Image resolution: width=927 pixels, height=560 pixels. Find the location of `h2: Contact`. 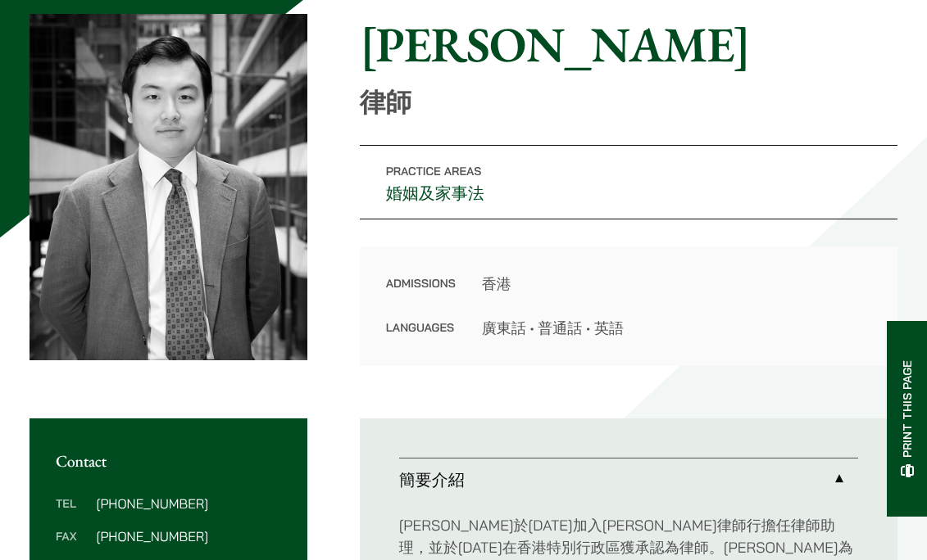

h2: Contact is located at coordinates (168, 461).